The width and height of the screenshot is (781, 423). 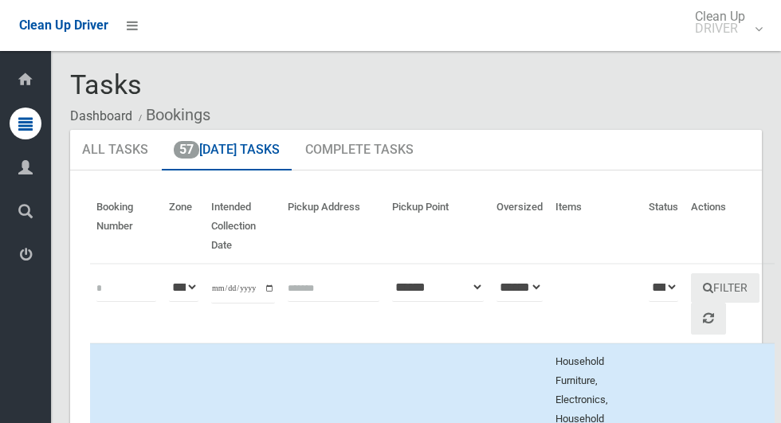 What do you see at coordinates (595, 226) in the screenshot?
I see `th: Items` at bounding box center [595, 226].